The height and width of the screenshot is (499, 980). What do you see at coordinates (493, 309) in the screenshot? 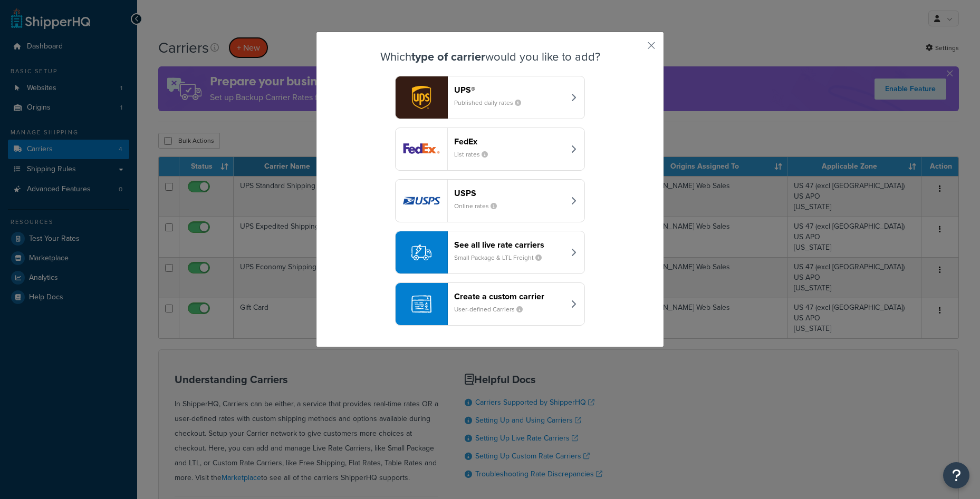
I see `small: User-defined Carriers` at bounding box center [493, 309].